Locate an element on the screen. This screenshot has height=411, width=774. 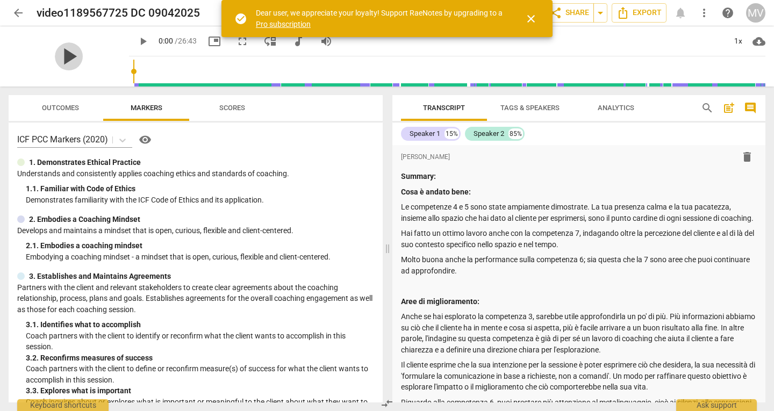
strong: Cosa è andato bene: is located at coordinates (436, 192).